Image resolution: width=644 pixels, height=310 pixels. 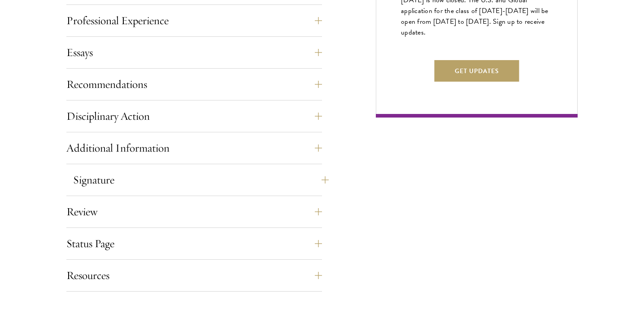 What do you see at coordinates (194, 212) in the screenshot?
I see `button: Review` at bounding box center [194, 212].